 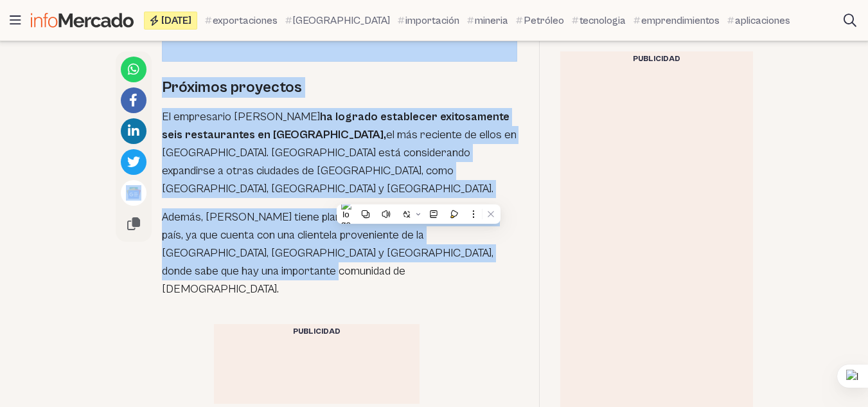 I want to click on span: tecnologia, so click(x=603, y=21).